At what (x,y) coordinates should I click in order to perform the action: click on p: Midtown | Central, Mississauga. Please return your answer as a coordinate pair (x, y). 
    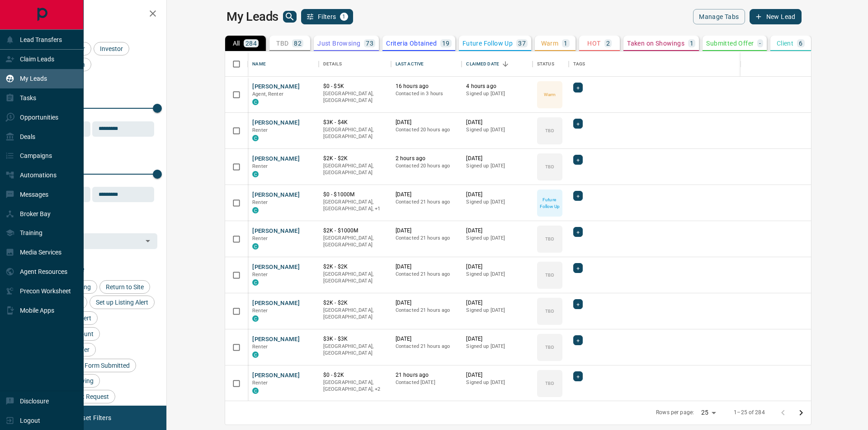
    Looking at the image, I should click on (354, 386).